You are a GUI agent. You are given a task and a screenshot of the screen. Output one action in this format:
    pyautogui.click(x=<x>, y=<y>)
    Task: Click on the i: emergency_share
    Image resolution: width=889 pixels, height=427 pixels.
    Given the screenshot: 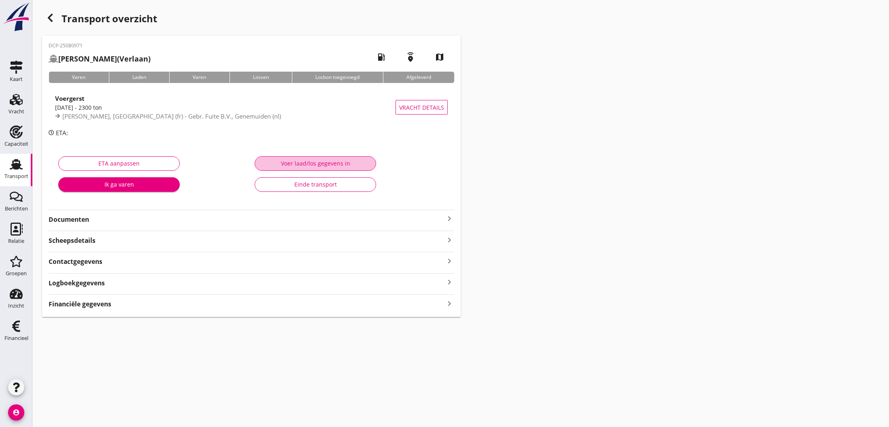 What is the action you would take?
    pyautogui.click(x=411, y=57)
    